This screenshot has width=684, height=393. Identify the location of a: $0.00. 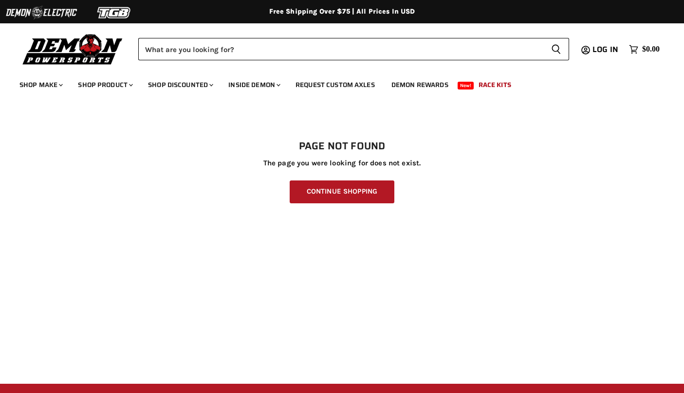
(644, 49).